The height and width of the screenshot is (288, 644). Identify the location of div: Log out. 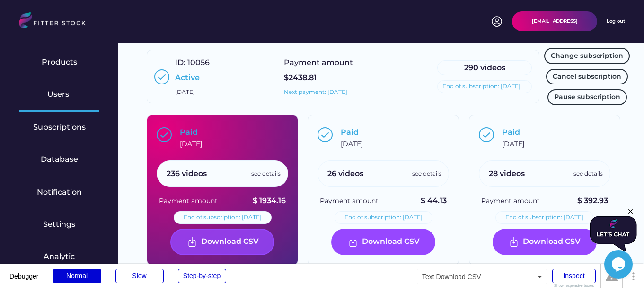
(616, 21).